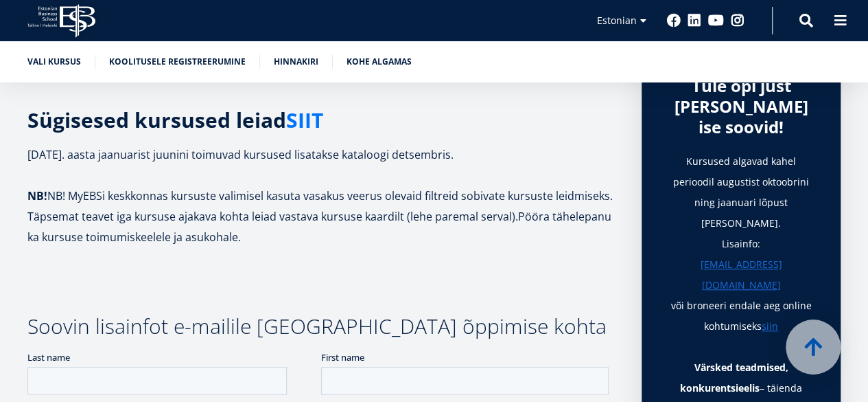 This screenshot has width=868, height=402. Describe the element at coordinates (315, 7) in the screenshot. I see `span: First name` at that location.